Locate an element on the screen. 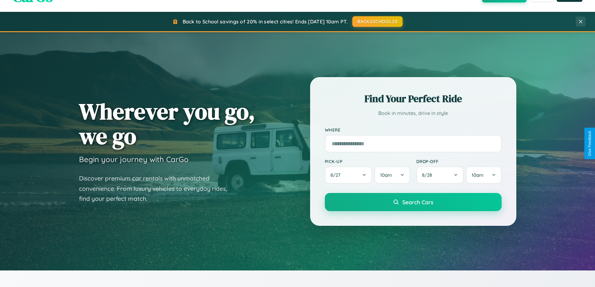 The height and width of the screenshot is (287, 595). span: 8 / 28 is located at coordinates (429, 175).